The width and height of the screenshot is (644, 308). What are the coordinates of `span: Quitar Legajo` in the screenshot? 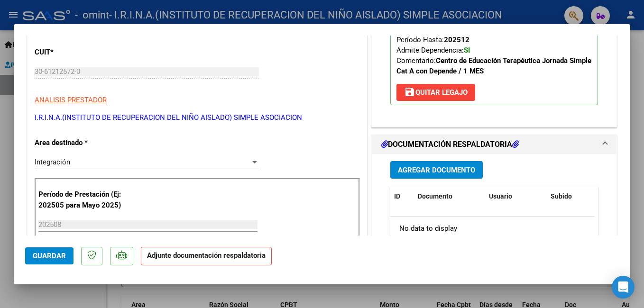 It's located at (436, 93).